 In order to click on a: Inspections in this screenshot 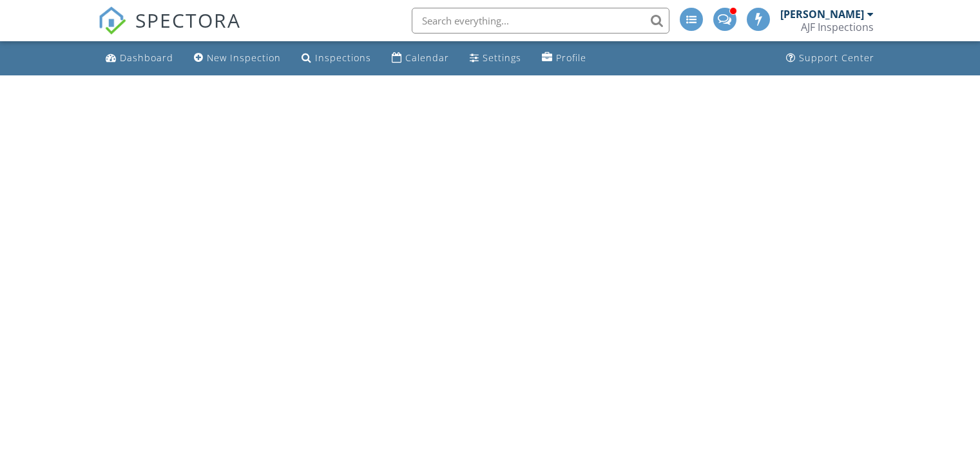, I will do `click(336, 58)`.